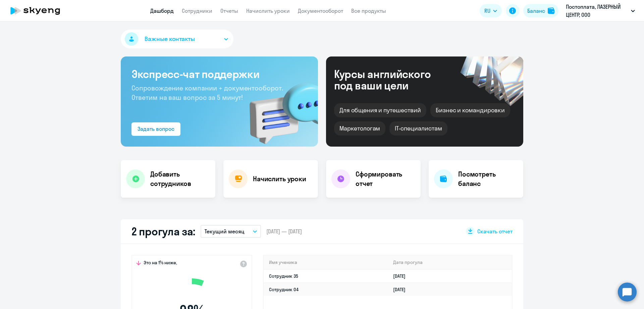 This screenshot has height=309, width=644. Describe the element at coordinates (229, 11) in the screenshot. I see `a: Отчеты` at that location.